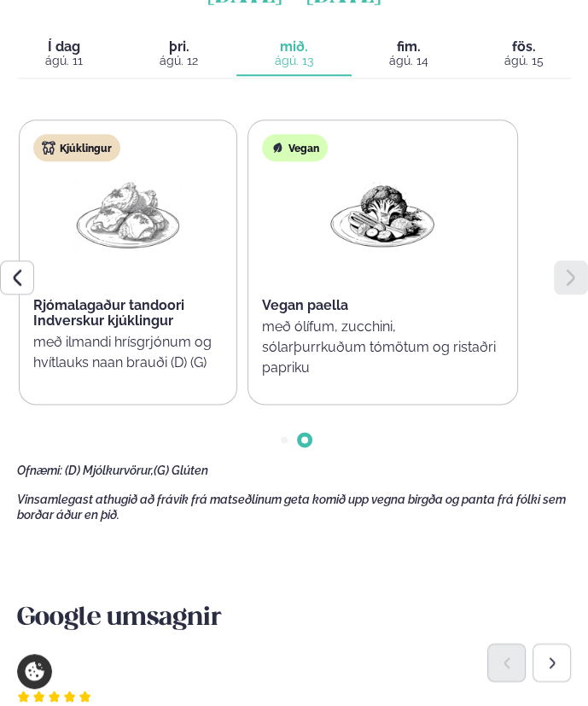 The height and width of the screenshot is (706, 588). What do you see at coordinates (49, 148) in the screenshot?
I see `img: chicken.svg` at bounding box center [49, 148].